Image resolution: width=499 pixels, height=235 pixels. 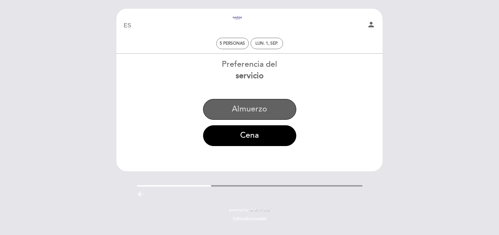 What do you see at coordinates (249, 219) in the screenshot?
I see `a: Política de privacidad` at bounding box center [249, 219].